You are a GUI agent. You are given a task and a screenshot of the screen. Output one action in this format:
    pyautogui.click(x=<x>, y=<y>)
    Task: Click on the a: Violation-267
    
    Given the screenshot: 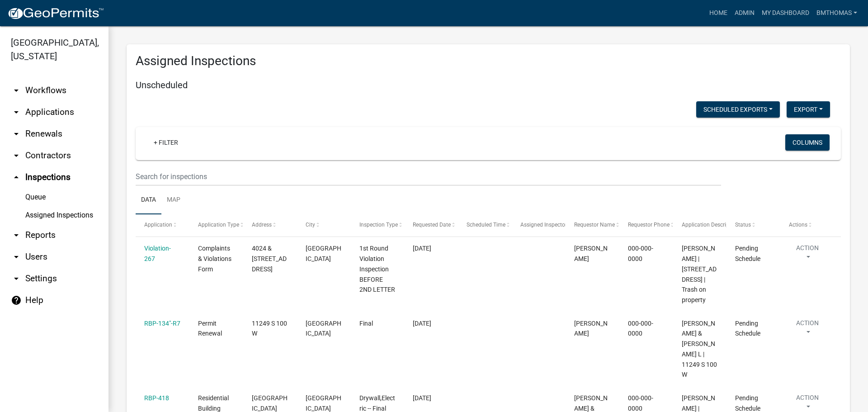 What is the action you would take?
    pyautogui.click(x=158, y=253)
    